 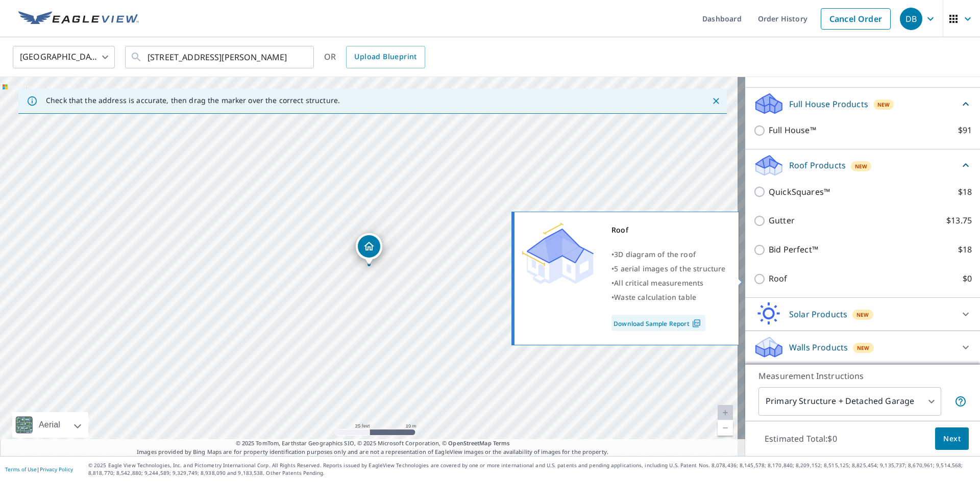 I want to click on div: OR, so click(x=375, y=57).